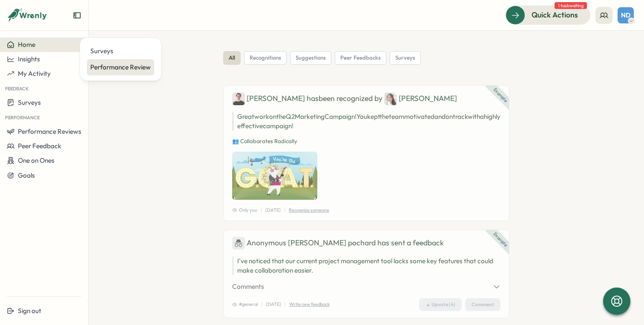 This screenshot has height=325, width=644. Describe the element at coordinates (390, 99) in the screenshot. I see `img: Jane` at that location.